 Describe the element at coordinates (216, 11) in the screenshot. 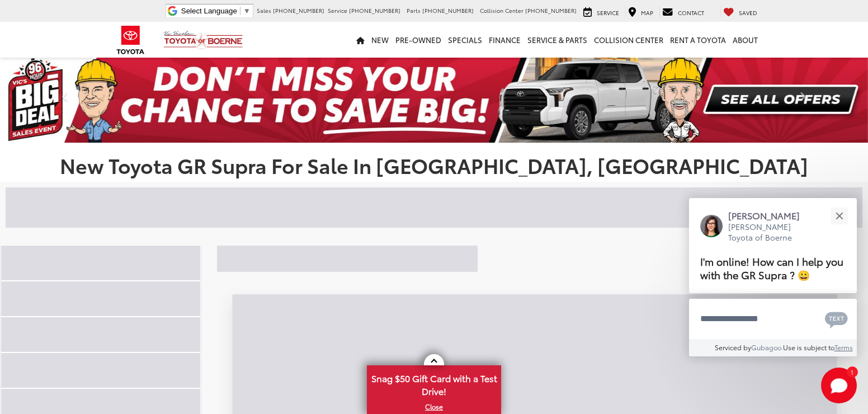

I see `a: Select Language​` at that location.